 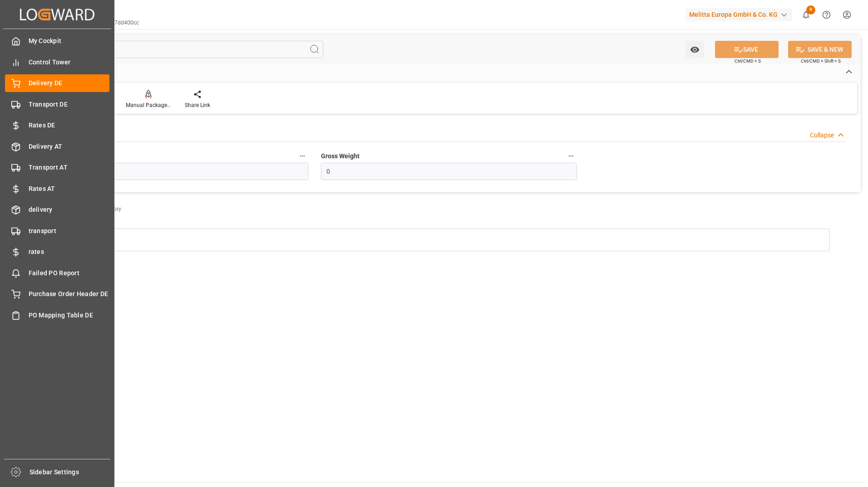 What do you see at coordinates (811, 10) in the screenshot?
I see `span: 9` at bounding box center [811, 10].